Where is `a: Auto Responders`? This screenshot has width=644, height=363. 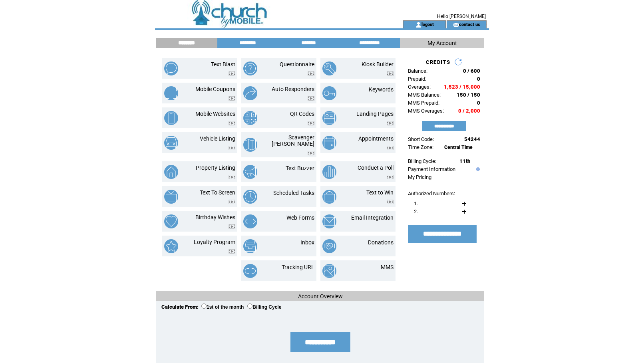 a: Auto Responders is located at coordinates (293, 89).